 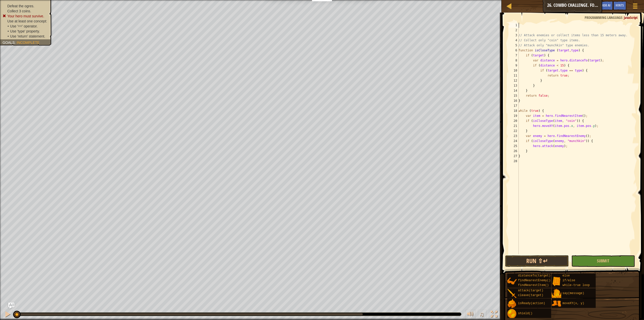 I want to click on span: Use at least one concept:, so click(x=27, y=21).